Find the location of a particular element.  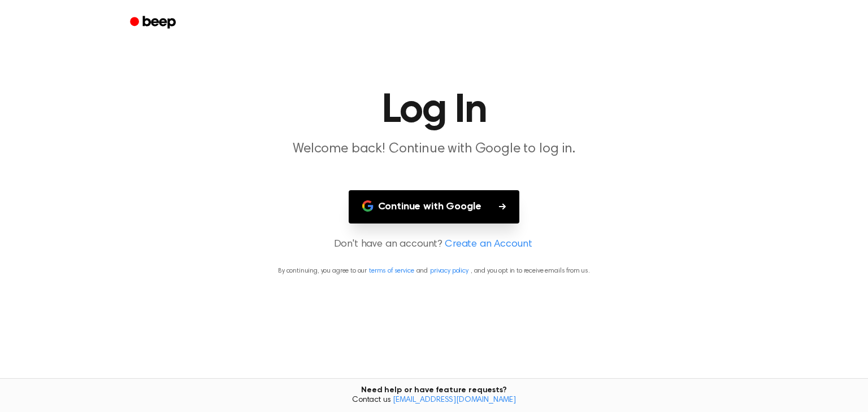

p: Welcome back! Continue with Google to log in. is located at coordinates (434, 149).